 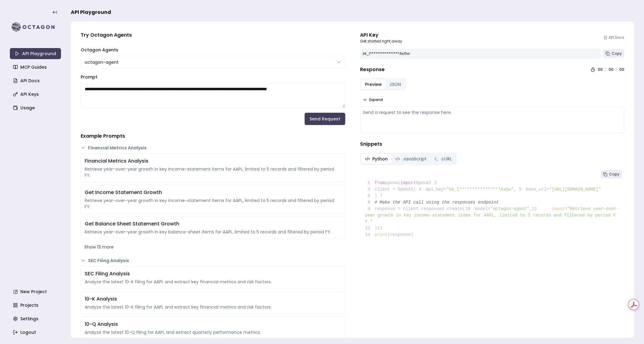 I want to click on p: Get started right away, so click(x=381, y=41).